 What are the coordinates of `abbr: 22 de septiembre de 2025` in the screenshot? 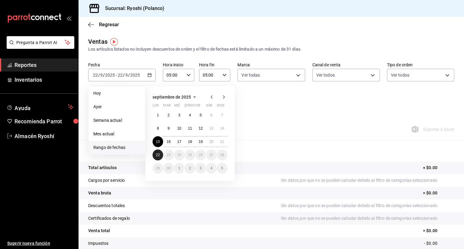 It's located at (158, 155).